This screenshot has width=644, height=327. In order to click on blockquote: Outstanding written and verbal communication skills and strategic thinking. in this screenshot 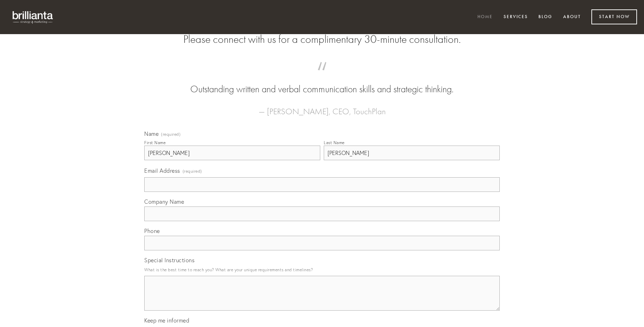, I will do `click(322, 83)`.